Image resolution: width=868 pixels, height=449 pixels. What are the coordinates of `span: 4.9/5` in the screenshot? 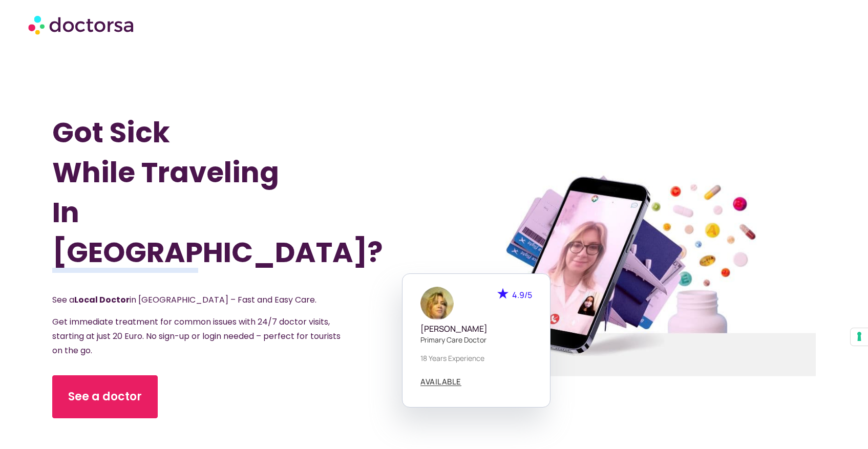 It's located at (522, 295).